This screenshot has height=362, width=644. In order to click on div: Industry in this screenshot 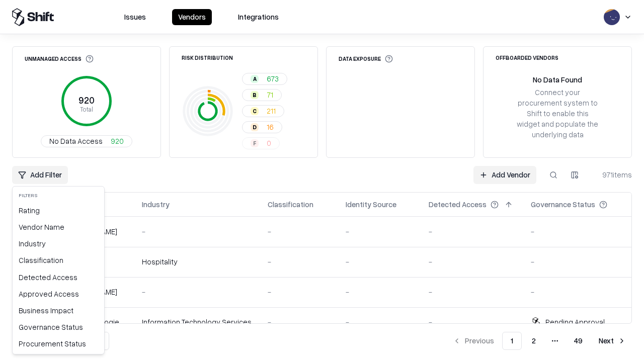, I will do `click(58, 244)`.